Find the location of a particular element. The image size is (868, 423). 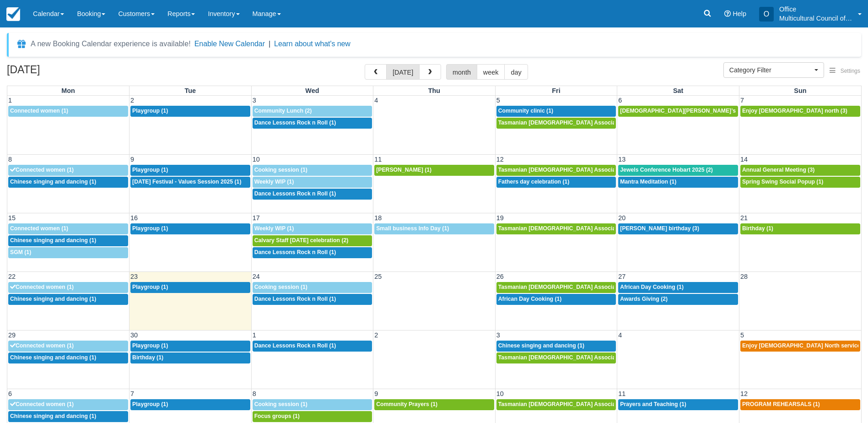

span: 15 is located at coordinates (12, 218).